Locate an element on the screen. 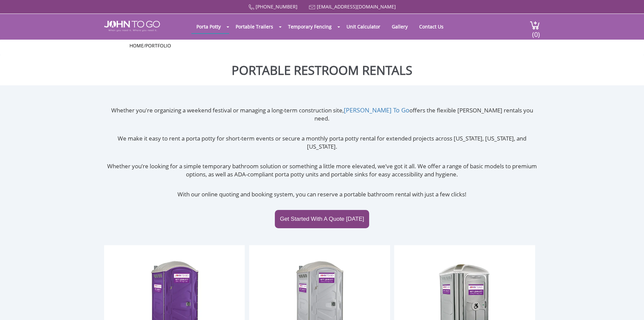  a: Gallery is located at coordinates (399, 26).